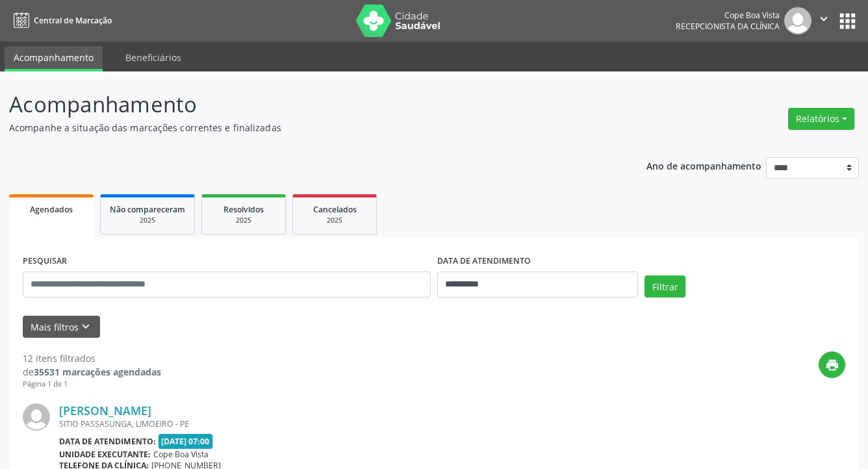  Describe the element at coordinates (244, 209) in the screenshot. I see `span: Resolvidos` at that location.